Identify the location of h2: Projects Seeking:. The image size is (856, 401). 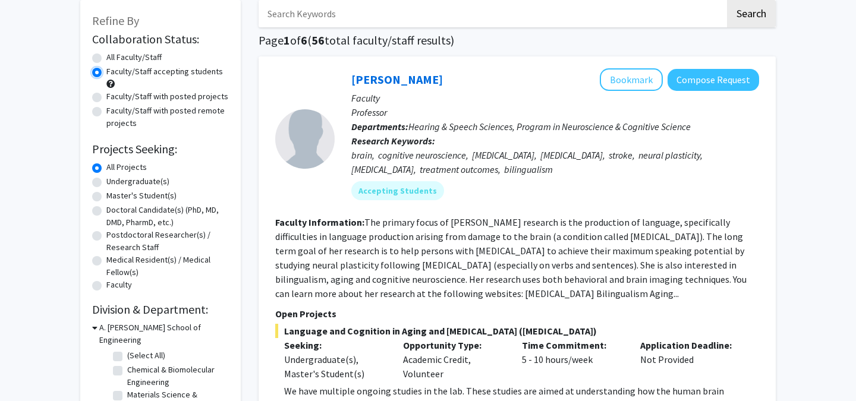
(161, 149).